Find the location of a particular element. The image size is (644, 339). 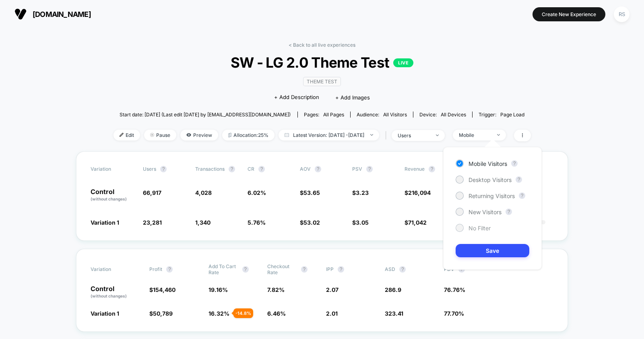

span: 216,094 is located at coordinates (419, 192).